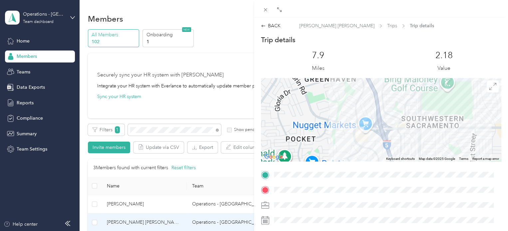 Image resolution: width=508 pixels, height=231 pixels. Describe the element at coordinates (274, 157) in the screenshot. I see `img: Google` at that location.